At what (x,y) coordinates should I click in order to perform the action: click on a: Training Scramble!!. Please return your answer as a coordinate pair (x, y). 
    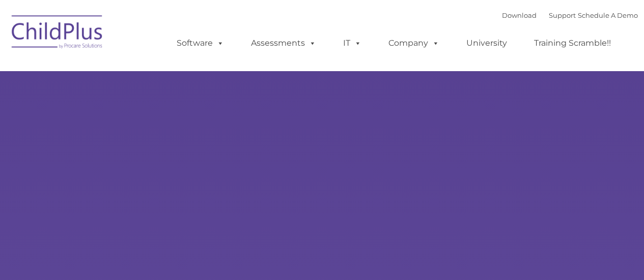
    Looking at the image, I should click on (572, 43).